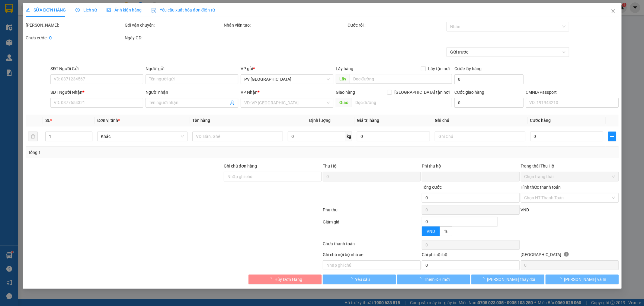  I want to click on div: Chưa cước :, so click(75, 38).